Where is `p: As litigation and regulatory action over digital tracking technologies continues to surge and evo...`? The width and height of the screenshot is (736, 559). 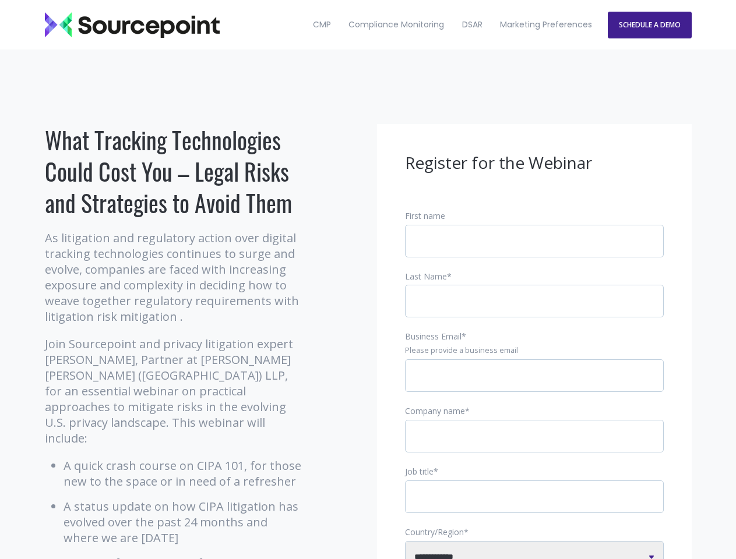 p: As litigation and regulatory action over digital tracking technologies continues to surge and evo... is located at coordinates (174, 277).